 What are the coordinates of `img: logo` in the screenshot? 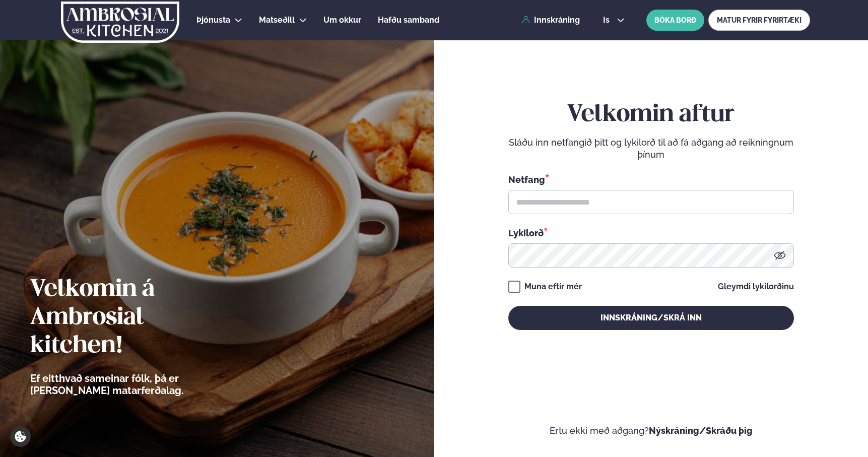 It's located at (120, 22).